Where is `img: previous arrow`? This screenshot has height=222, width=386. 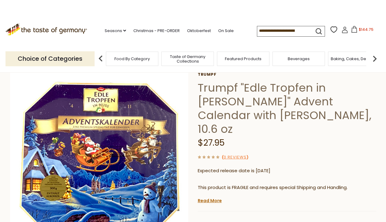 img: previous arrow is located at coordinates (101, 59).